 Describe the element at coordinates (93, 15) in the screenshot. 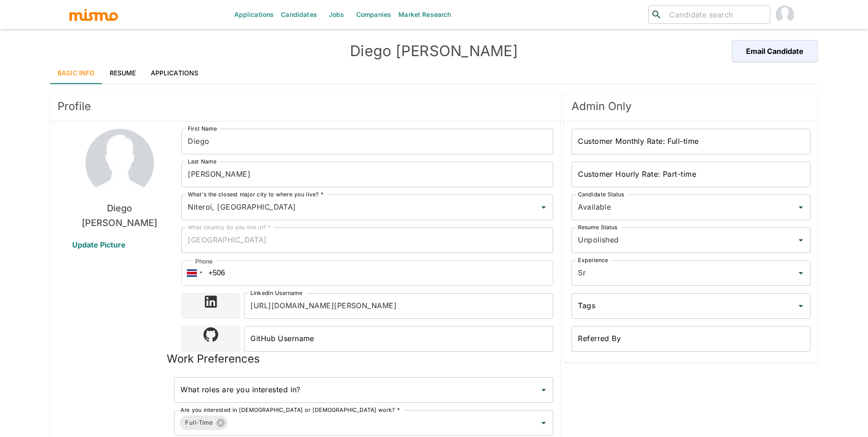

I see `img: logo` at that location.